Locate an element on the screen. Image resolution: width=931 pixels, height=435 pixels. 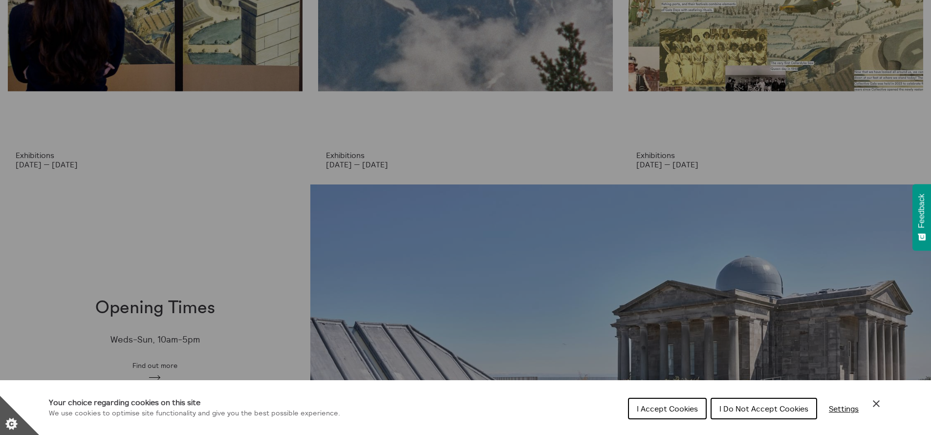
button: Close Cookie Control is located at coordinates (877, 403).